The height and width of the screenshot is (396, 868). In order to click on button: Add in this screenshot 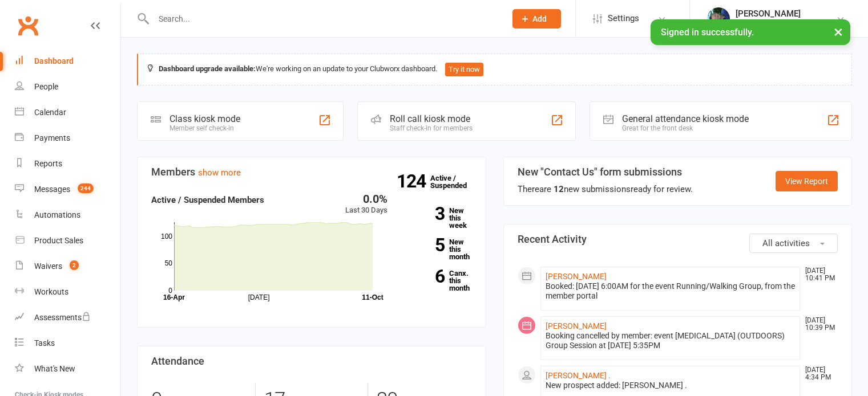, I will do `click(537, 19)`.